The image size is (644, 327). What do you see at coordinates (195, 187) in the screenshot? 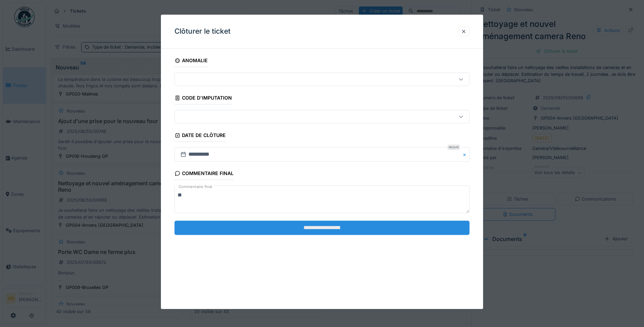
I see `label: Commentaire final` at bounding box center [195, 187].